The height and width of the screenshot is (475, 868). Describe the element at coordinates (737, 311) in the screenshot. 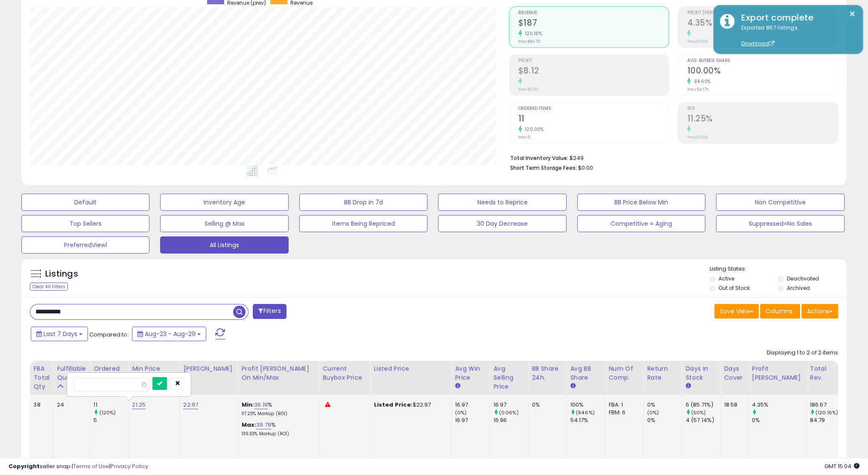

I see `button: Save View` at that location.